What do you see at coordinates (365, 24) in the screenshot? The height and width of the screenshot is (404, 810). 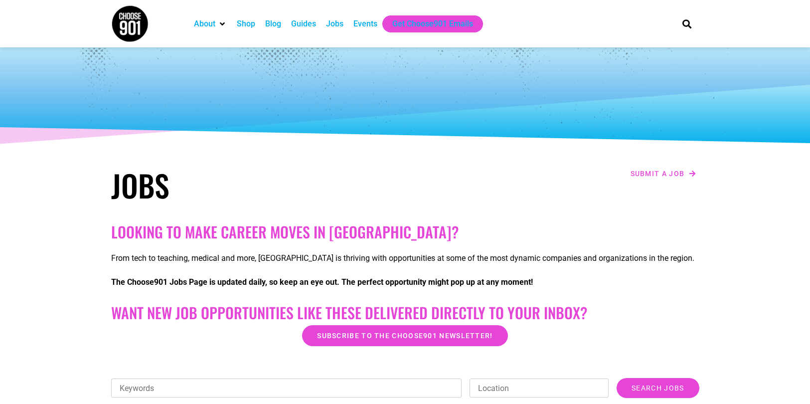 I see `a: Events` at bounding box center [365, 24].